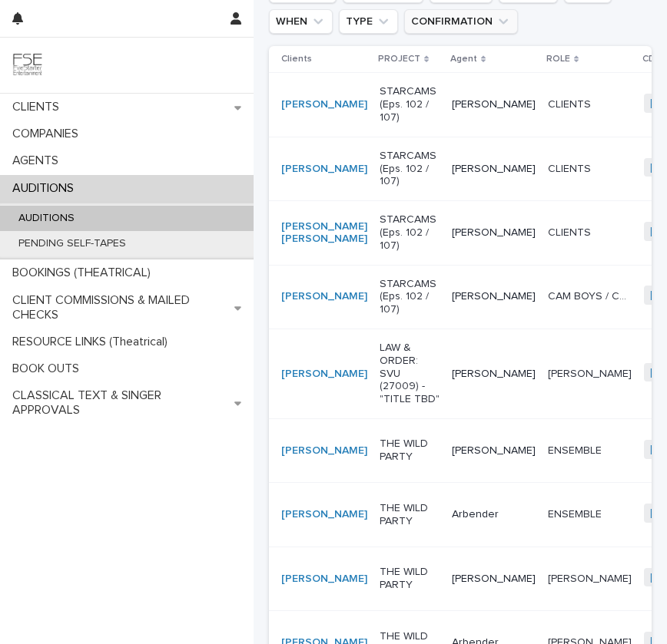  What do you see at coordinates (85, 272) in the screenshot?
I see `p: BOOKINGS (THEATRICAL)` at bounding box center [85, 272].